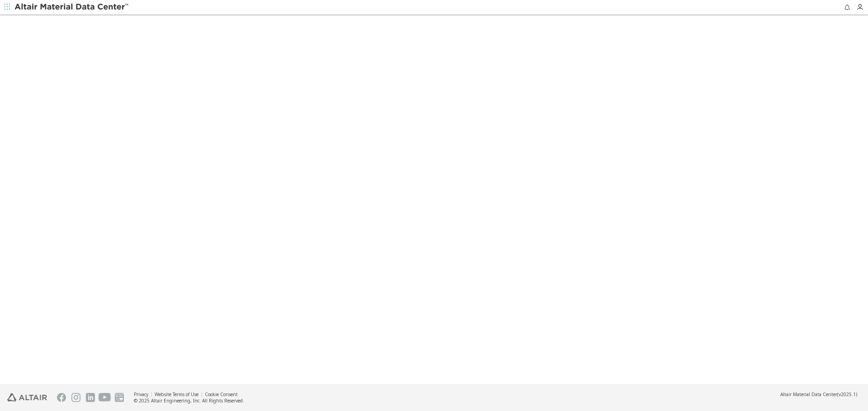  What do you see at coordinates (28, 398) in the screenshot?
I see `img: Altair Engineering` at bounding box center [28, 398].